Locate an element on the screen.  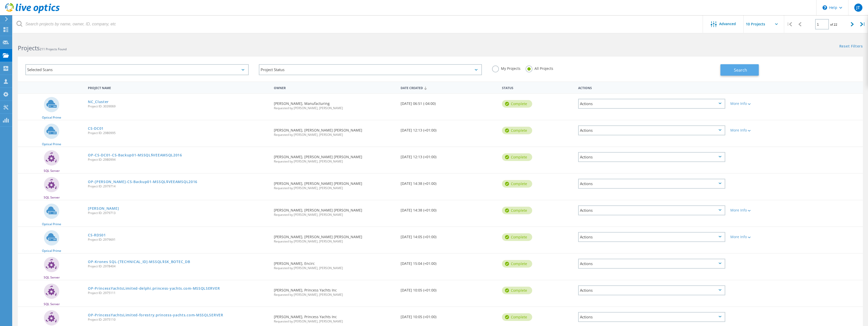
a: Reset Filters is located at coordinates (851, 46).